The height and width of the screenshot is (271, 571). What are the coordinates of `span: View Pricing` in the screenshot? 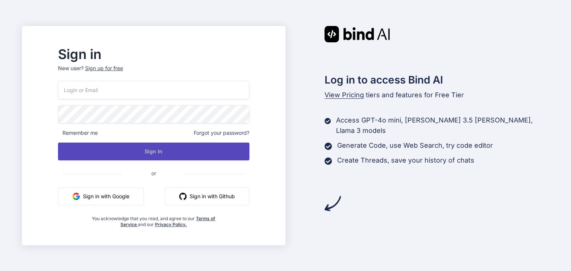 It's located at (344, 95).